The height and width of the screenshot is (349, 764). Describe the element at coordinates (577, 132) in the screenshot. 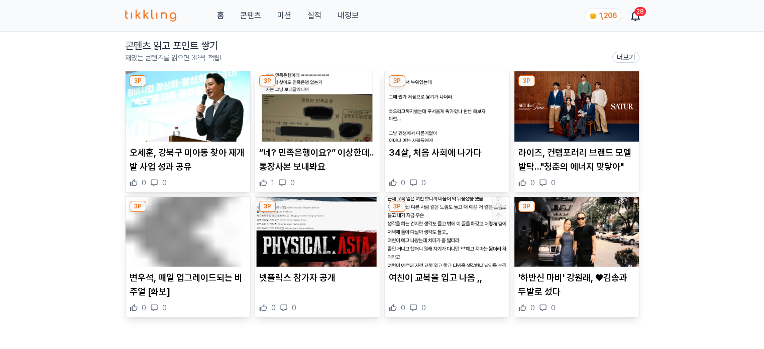

I see `div: 3P 라이즈, 컨템포러리 브랜드 모델 발탁…"청춘의 에너지 맞닿아" 라이즈, 컨템포러리 브랜드 모델 발탁…"청춘의 에너지 맞닿아" 0 0` at that location.